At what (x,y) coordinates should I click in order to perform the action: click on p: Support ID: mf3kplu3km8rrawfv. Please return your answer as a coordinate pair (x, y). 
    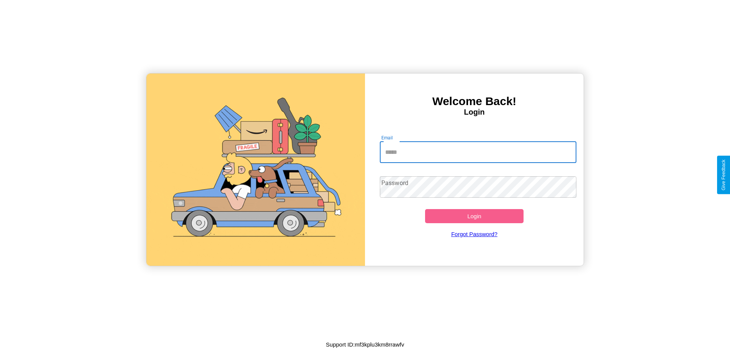
    Looking at the image, I should click on (365, 344).